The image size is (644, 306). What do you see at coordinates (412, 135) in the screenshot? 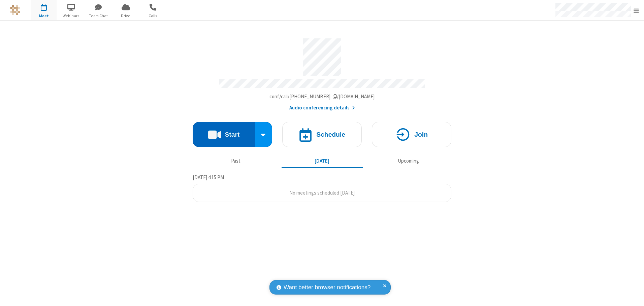
I see `button: Join` at bounding box center [412, 135].